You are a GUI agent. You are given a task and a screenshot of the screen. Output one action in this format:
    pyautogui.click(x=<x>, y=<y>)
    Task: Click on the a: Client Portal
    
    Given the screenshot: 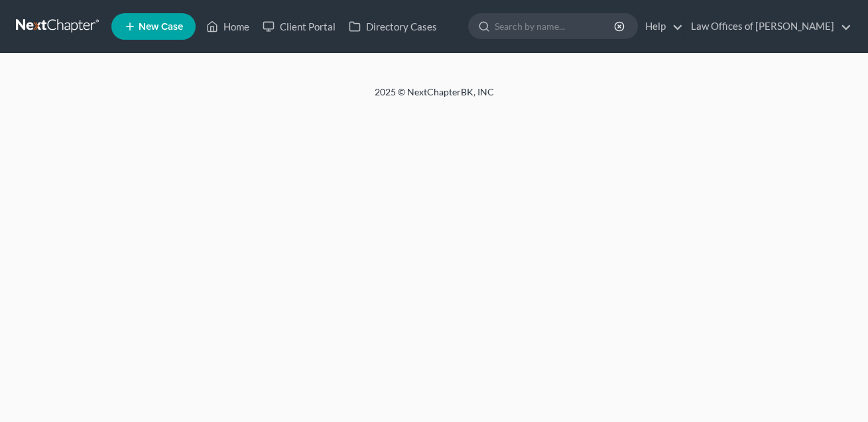 What is the action you would take?
    pyautogui.click(x=300, y=26)
    